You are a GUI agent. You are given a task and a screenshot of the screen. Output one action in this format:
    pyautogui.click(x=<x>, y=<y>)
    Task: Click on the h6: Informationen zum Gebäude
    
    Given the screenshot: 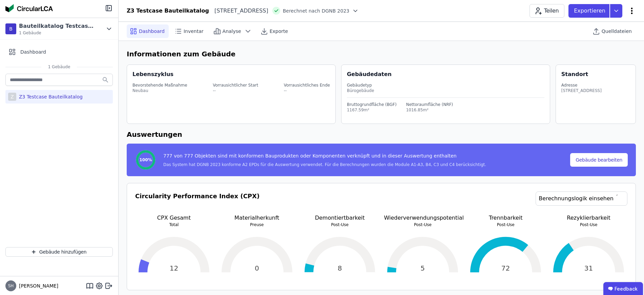 What is the action you would take?
    pyautogui.click(x=381, y=54)
    